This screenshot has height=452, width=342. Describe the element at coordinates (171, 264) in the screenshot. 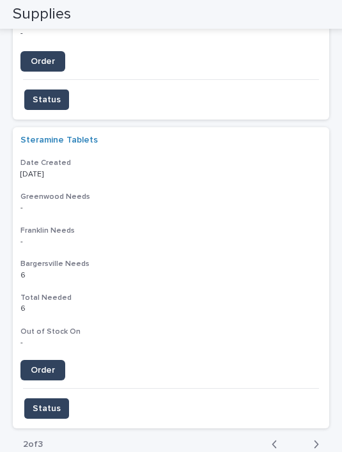

I see `h3: Bargersville Needs` at that location.